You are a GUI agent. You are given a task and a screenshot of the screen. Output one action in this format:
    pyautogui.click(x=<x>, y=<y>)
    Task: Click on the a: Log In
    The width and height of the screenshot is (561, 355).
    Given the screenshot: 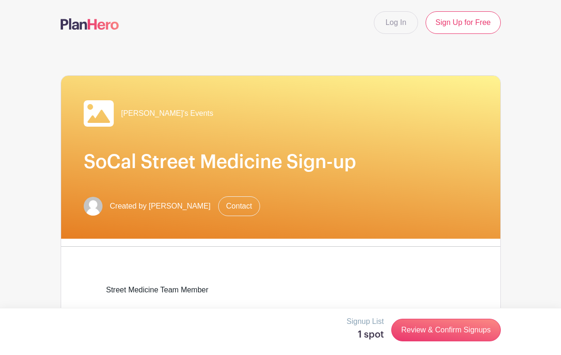 What is the action you would take?
    pyautogui.click(x=396, y=23)
    